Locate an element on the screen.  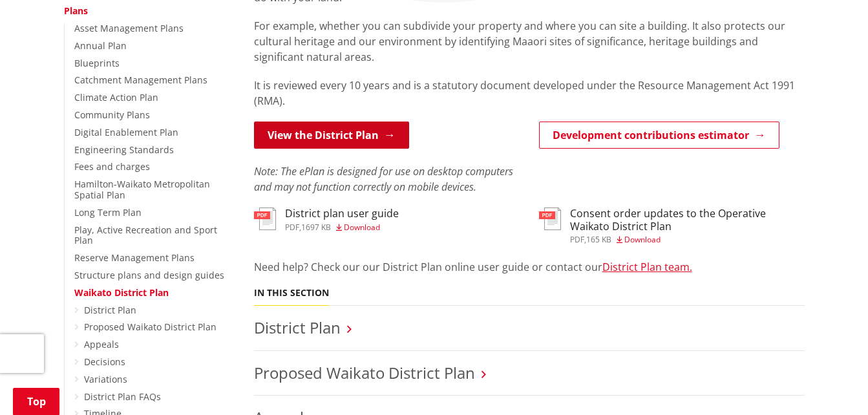
a: Blueprints is located at coordinates (97, 63).